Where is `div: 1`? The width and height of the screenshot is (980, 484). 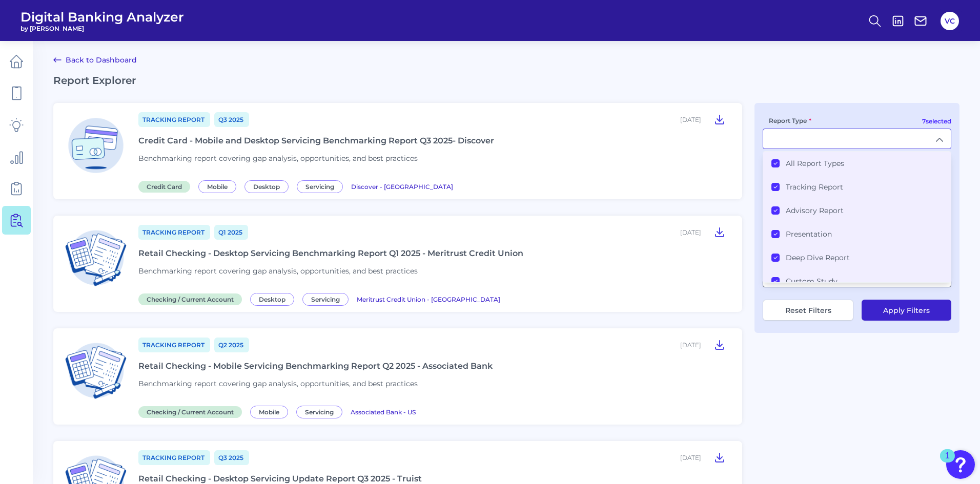 div: 1 is located at coordinates (947, 462).